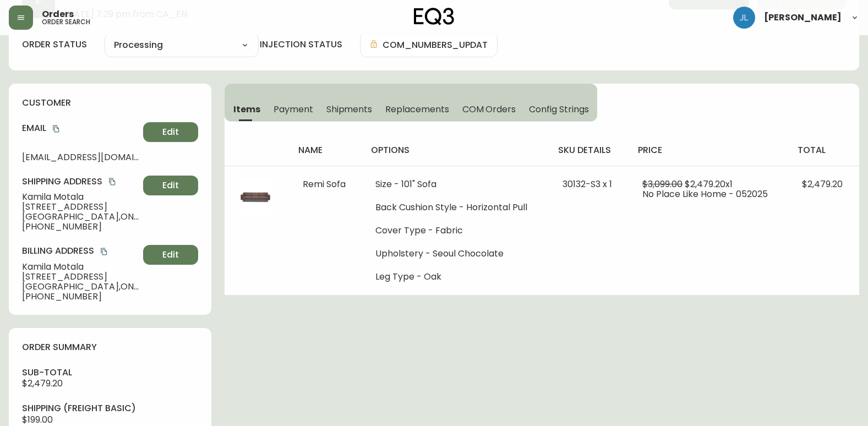 This screenshot has height=426, width=868. Describe the element at coordinates (744, 17) in the screenshot. I see `img: 1c9c23e2a847dab86f8017579b61559c` at that location.